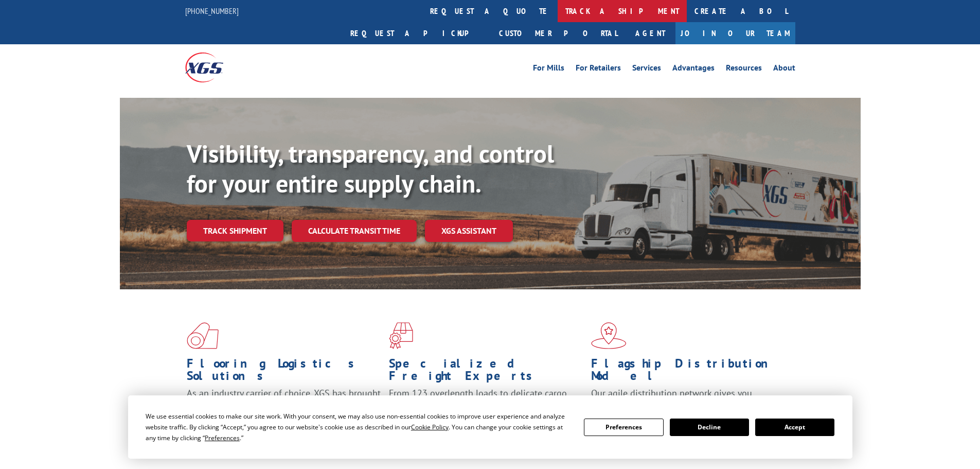 Image resolution: width=980 pixels, height=469 pixels. I want to click on span: As an industry carrier of choice, XGS has brought innovation and dedication to flooring logistics..., so click(283, 405).